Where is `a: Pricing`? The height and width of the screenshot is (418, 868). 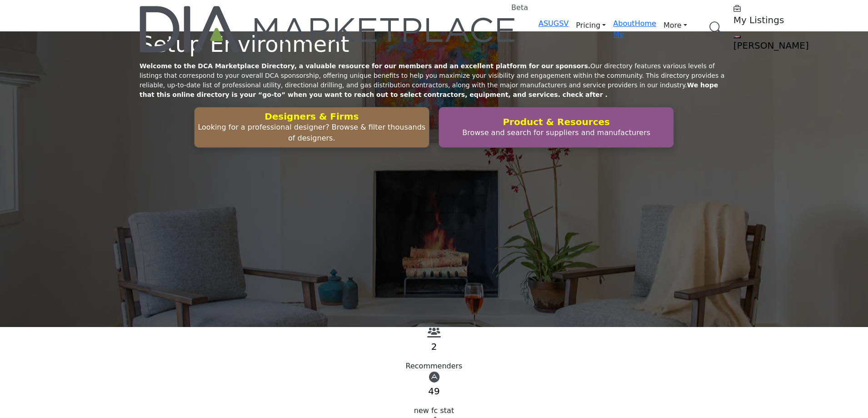 a: Pricing is located at coordinates (591, 26).